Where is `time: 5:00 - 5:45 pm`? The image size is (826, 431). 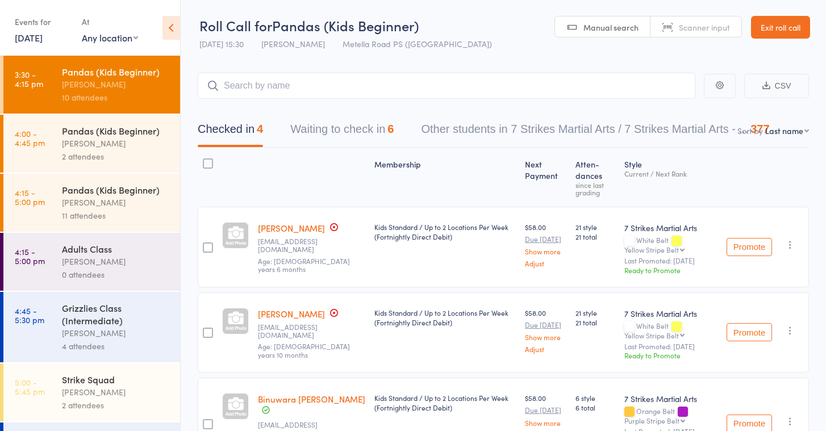 time: 5:00 - 5:45 pm is located at coordinates (30, 387).